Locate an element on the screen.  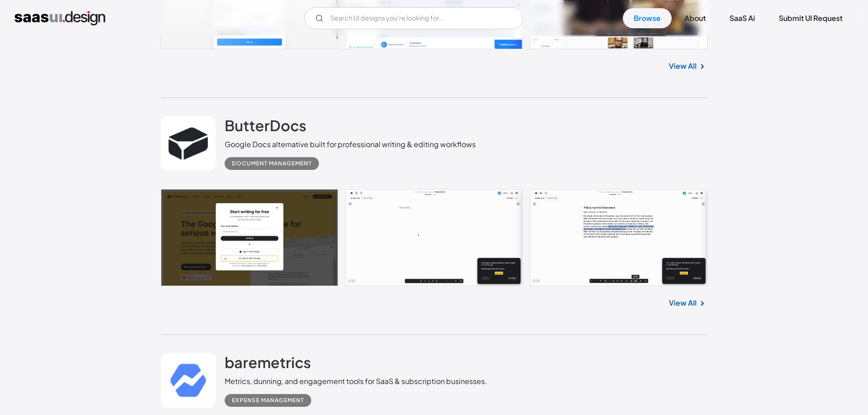
input: Search UI designs you're looking for... is located at coordinates (414, 18).